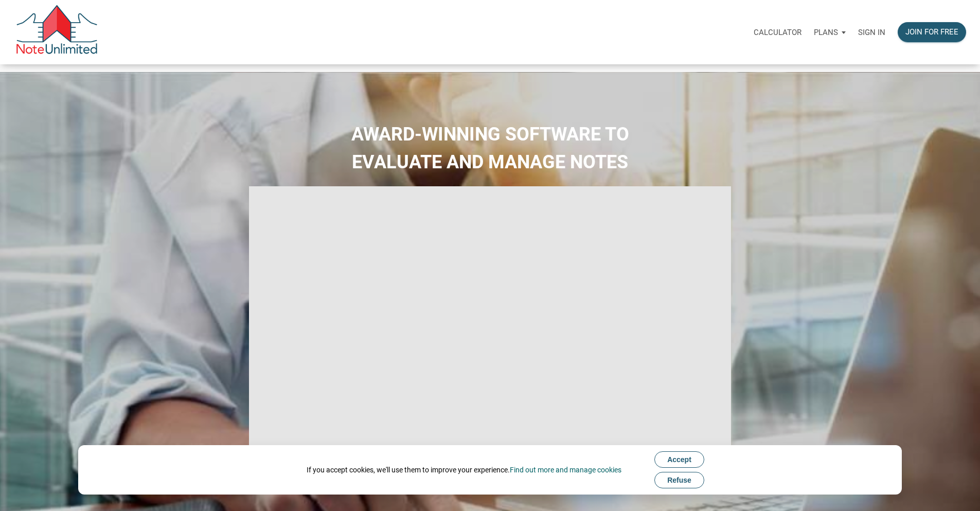 The width and height of the screenshot is (980, 511). I want to click on p: Sign in, so click(871, 33).